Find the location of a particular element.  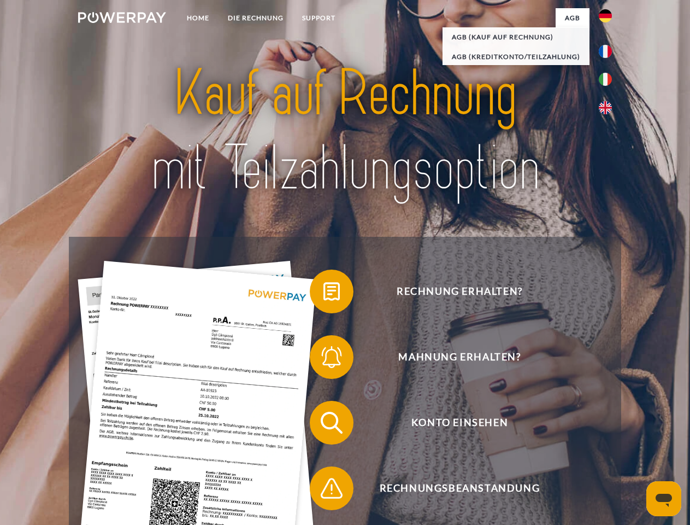

a: AGB (Kauf auf Rechnung) is located at coordinates (516, 37).